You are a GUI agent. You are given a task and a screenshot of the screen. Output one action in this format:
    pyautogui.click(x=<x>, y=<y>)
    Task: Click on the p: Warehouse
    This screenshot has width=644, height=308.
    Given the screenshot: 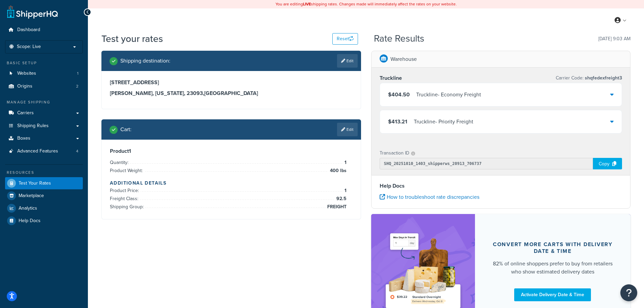 What is the action you would take?
    pyautogui.click(x=403, y=59)
    